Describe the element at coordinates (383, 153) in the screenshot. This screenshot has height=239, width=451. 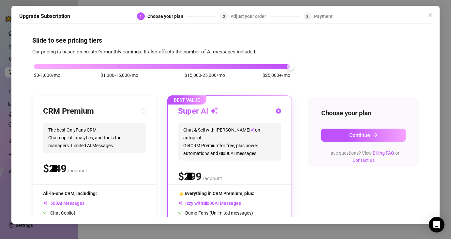
I see `a: Billing FAQ` at that location.